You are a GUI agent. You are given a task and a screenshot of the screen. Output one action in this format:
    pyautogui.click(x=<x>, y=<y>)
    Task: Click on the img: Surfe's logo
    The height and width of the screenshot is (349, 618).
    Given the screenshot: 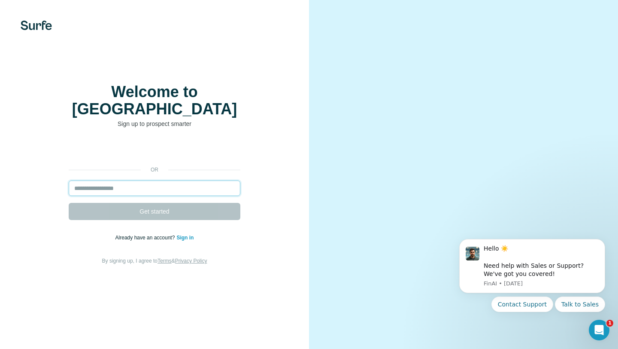 What is the action you would take?
    pyautogui.click(x=36, y=25)
    